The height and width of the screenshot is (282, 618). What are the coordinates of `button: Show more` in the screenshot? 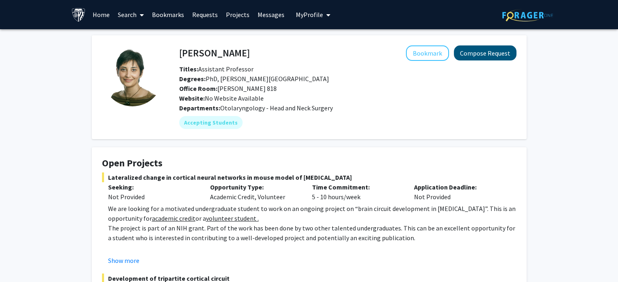 It's located at (123, 261).